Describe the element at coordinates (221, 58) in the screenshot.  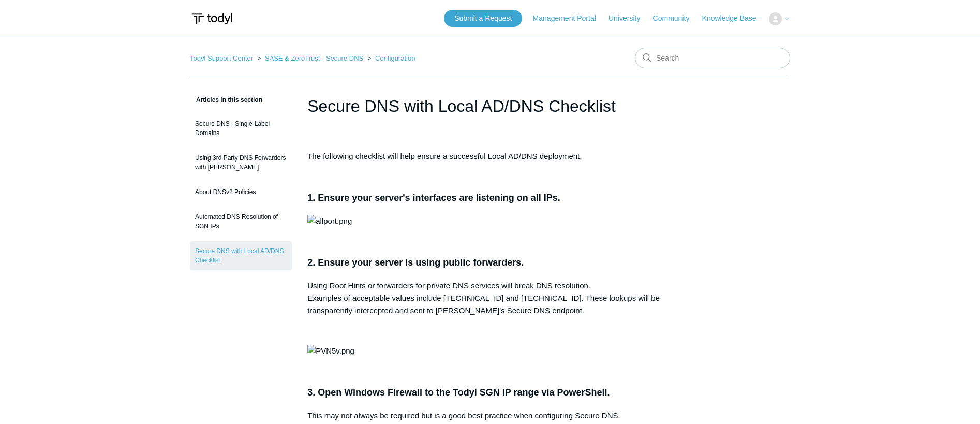
I see `a: Todyl Support Center` at that location.